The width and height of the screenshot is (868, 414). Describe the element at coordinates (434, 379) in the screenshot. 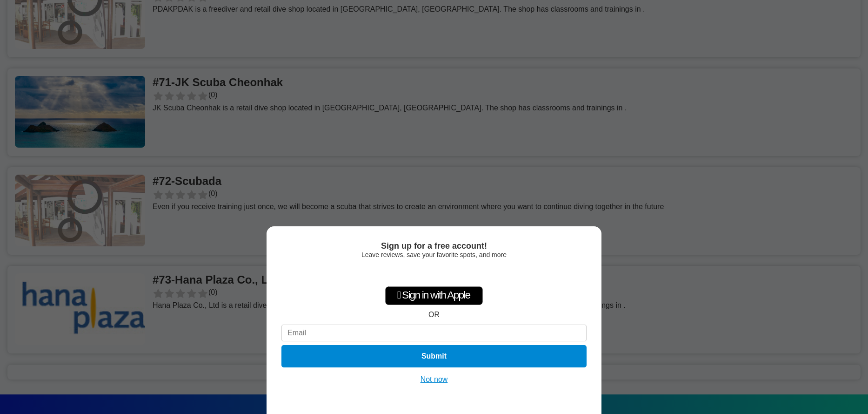

I see `button: Not now` at that location.